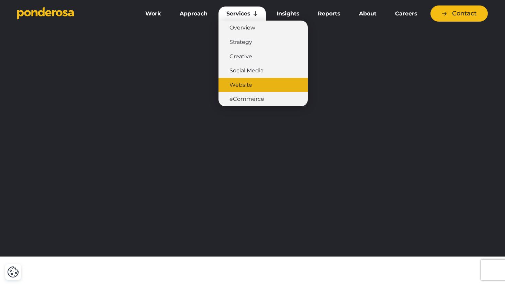 The height and width of the screenshot is (285, 505). What do you see at coordinates (153, 14) in the screenshot?
I see `a: Work` at bounding box center [153, 14].